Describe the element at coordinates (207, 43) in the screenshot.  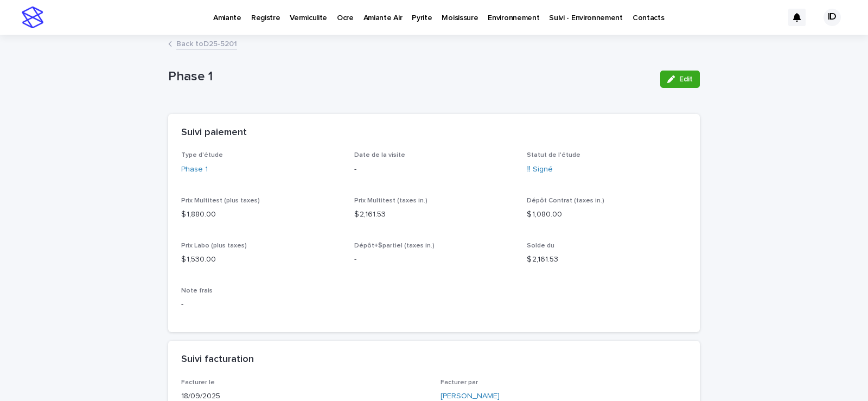
I see `a: Back toD25-5201` at that location.